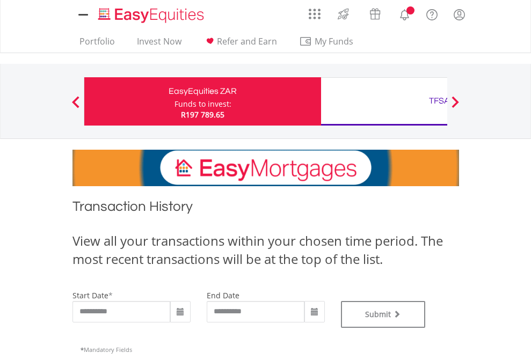 The height and width of the screenshot is (360, 531). What do you see at coordinates (203, 104) in the screenshot?
I see `div: Funds to invest:` at bounding box center [203, 104].